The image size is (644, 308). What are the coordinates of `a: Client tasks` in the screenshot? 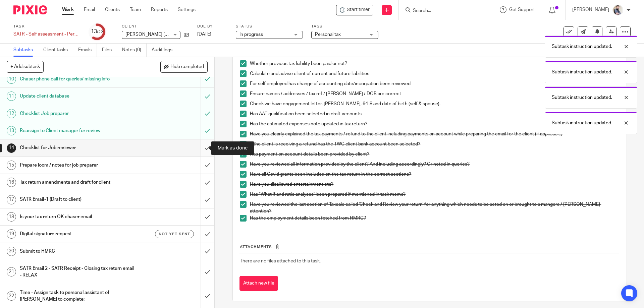 It's located at (58, 50).